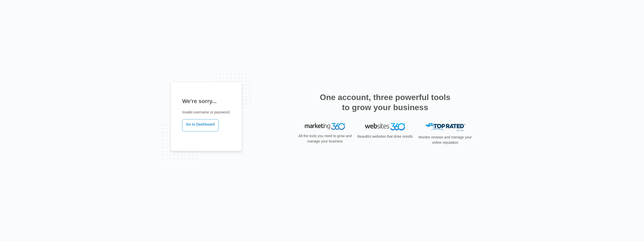 Image resolution: width=644 pixels, height=241 pixels. Describe the element at coordinates (200, 125) in the screenshot. I see `a: Go to Dashboard` at that location.